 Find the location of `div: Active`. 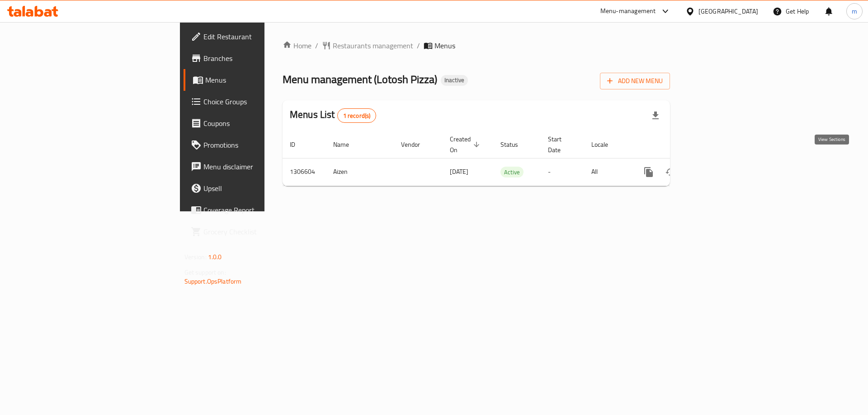

div: Active is located at coordinates (512, 172).